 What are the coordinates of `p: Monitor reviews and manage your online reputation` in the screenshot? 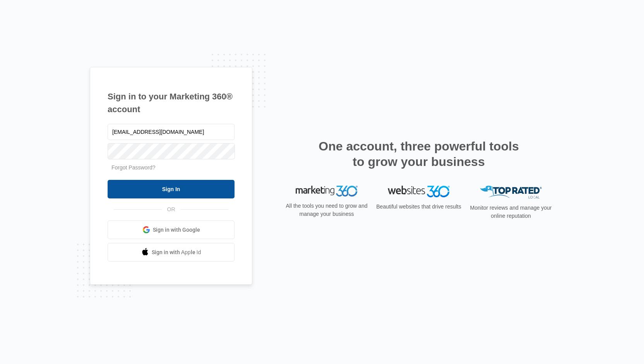 It's located at (511, 212).